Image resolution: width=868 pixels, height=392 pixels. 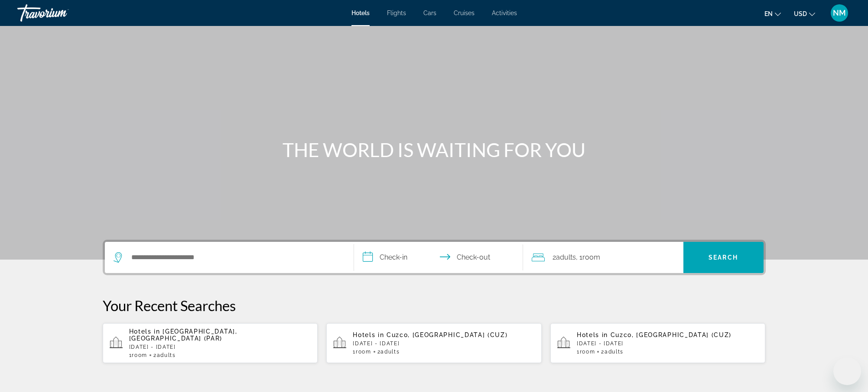 What do you see at coordinates (434, 257) in the screenshot?
I see `div: Search widget` at bounding box center [434, 257].